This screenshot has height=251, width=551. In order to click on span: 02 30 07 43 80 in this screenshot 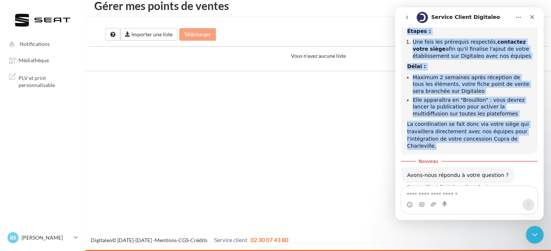, I will do `click(269, 240)`.